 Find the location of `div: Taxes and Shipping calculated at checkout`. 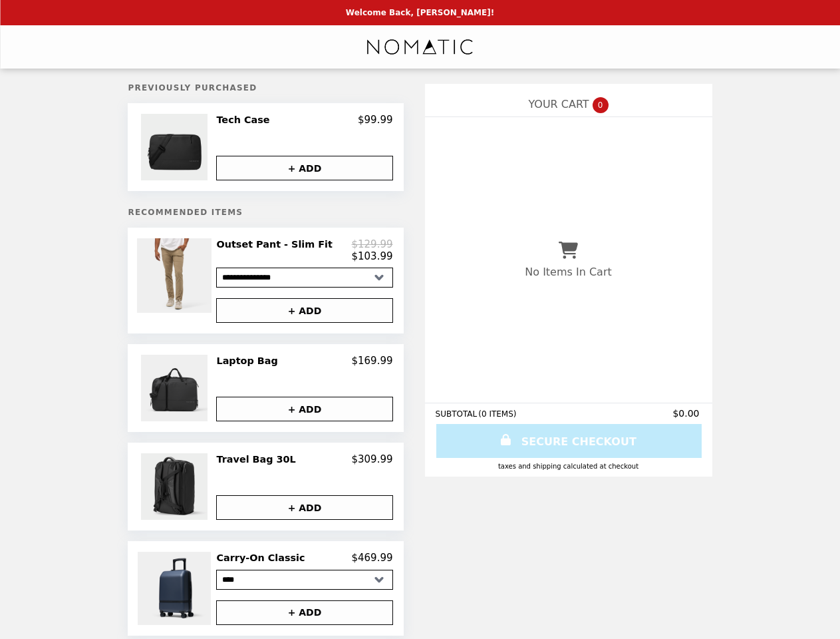

div: Taxes and Shipping calculated at checkout is located at coordinates (568, 466).